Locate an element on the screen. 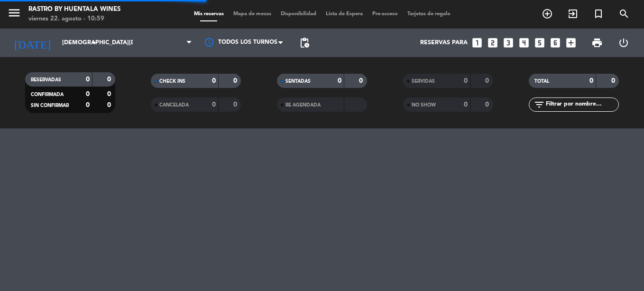  input: Filtrar por nombre... is located at coordinates (582, 105).